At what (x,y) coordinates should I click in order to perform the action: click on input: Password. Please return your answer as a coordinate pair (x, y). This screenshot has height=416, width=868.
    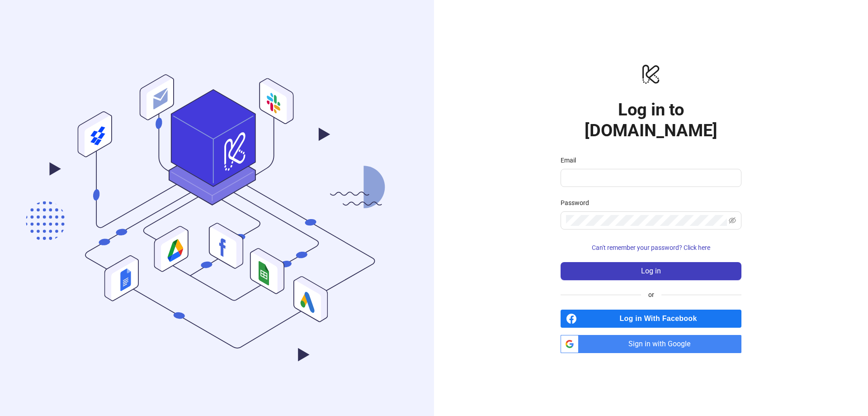
    Looking at the image, I should click on (646, 220).